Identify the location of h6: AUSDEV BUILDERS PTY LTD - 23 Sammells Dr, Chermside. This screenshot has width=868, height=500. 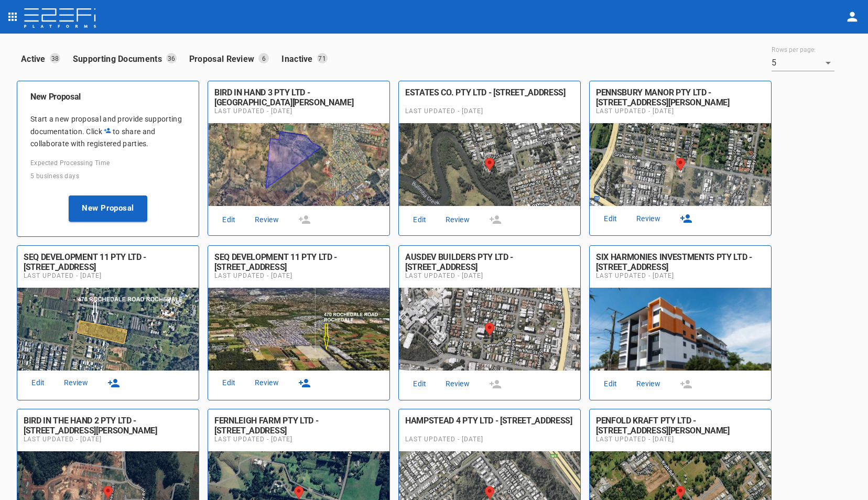
(490, 262).